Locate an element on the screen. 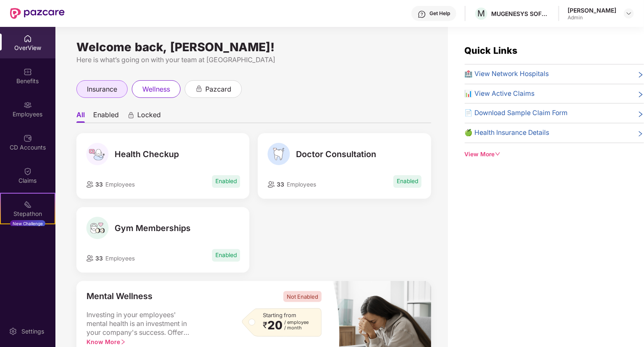  img: svg+xml;base64,PHN2ZyB4bWxucz0iaHR0cDovL3d3dy53My5vcmcvMjAwMC9zdmciIHdpZHRoPSIyMSIgaGVpZ2h0PSIyMC... is located at coordinates (28, 204).